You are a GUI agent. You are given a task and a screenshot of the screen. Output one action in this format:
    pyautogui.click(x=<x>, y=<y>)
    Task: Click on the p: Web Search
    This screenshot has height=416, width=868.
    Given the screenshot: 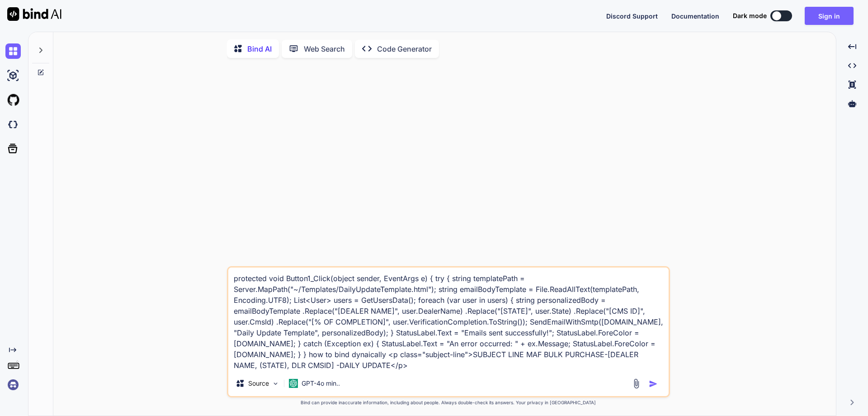 What is the action you would take?
    pyautogui.click(x=324, y=49)
    